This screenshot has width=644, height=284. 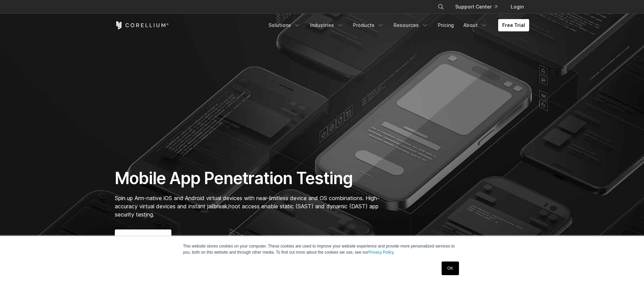 I want to click on a: About, so click(x=475, y=25).